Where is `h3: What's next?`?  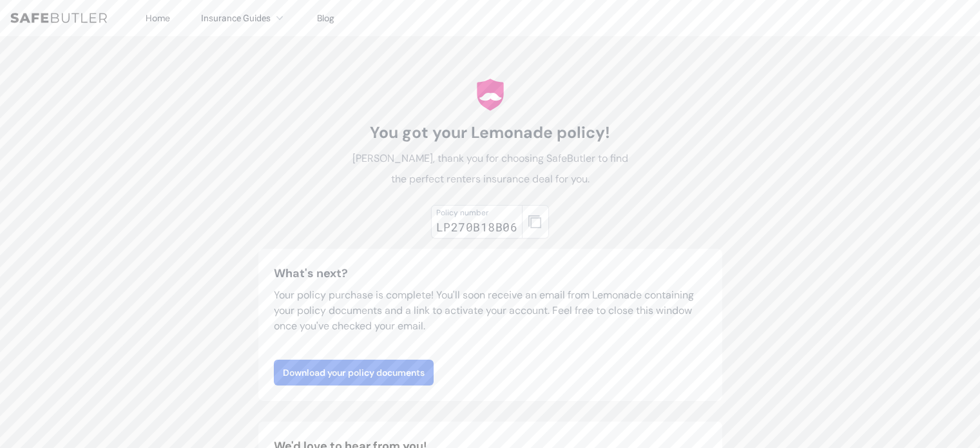
h3: What's next? is located at coordinates (490, 273).